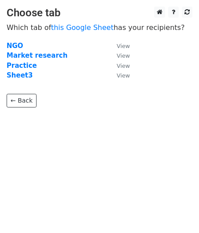 This screenshot has width=199, height=233. Describe the element at coordinates (19, 75) in the screenshot. I see `strong: Sheet3` at that location.